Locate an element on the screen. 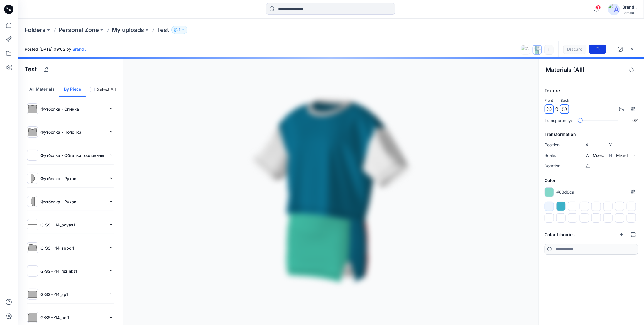 The height and width of the screenshot is (325, 644). div: Brand . is located at coordinates (630, 7).